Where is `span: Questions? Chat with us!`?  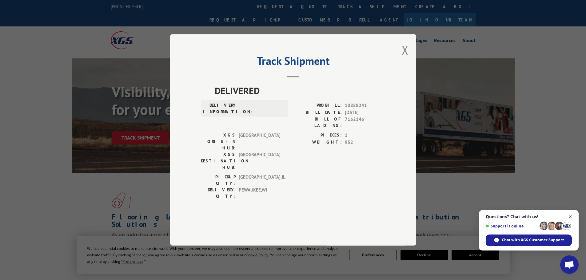 span: Questions? Chat with us! is located at coordinates (529, 217).